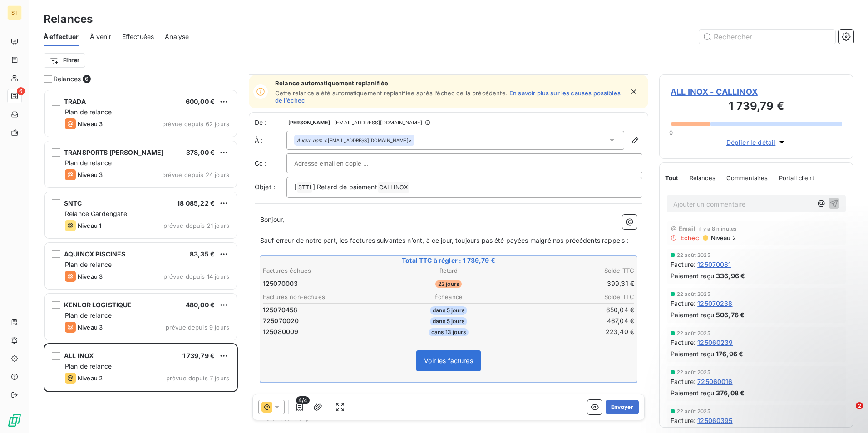 The height and width of the screenshot is (433, 868). What do you see at coordinates (200, 304) in the screenshot?
I see `span: 480,00 €` at bounding box center [200, 304].